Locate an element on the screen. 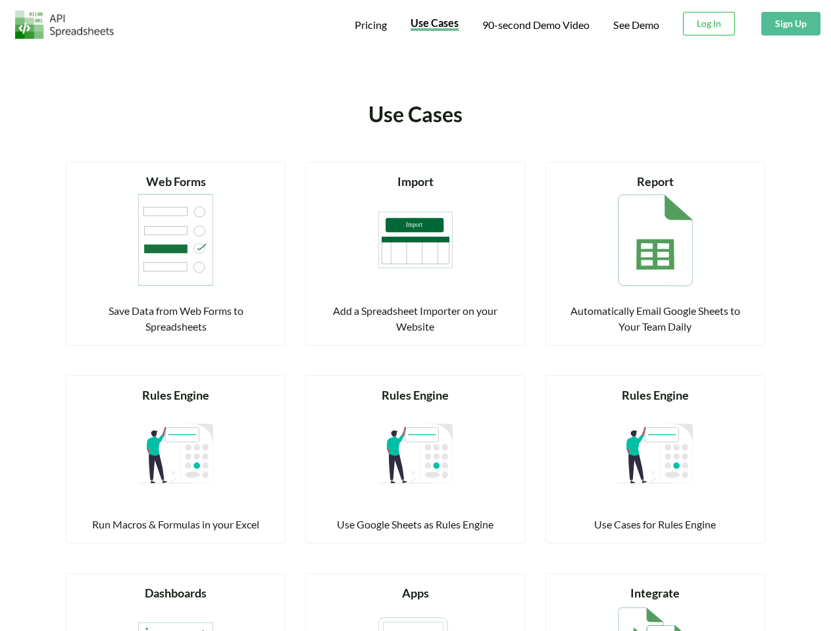  div: Integrate is located at coordinates (655, 593).